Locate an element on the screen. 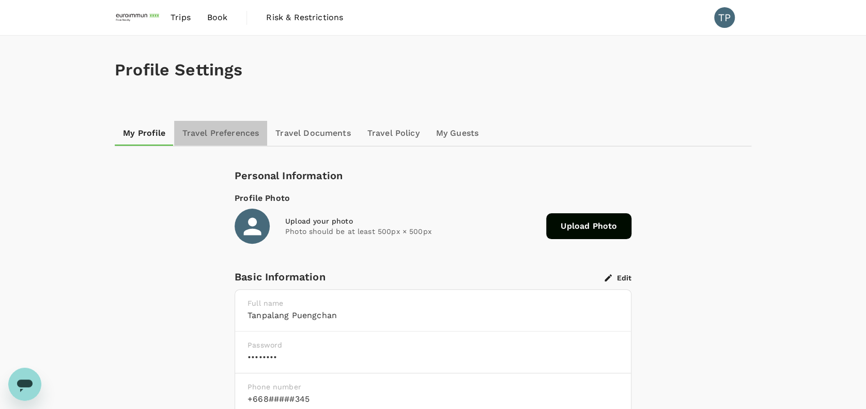  span: Risk & Restrictions is located at coordinates (304, 18).